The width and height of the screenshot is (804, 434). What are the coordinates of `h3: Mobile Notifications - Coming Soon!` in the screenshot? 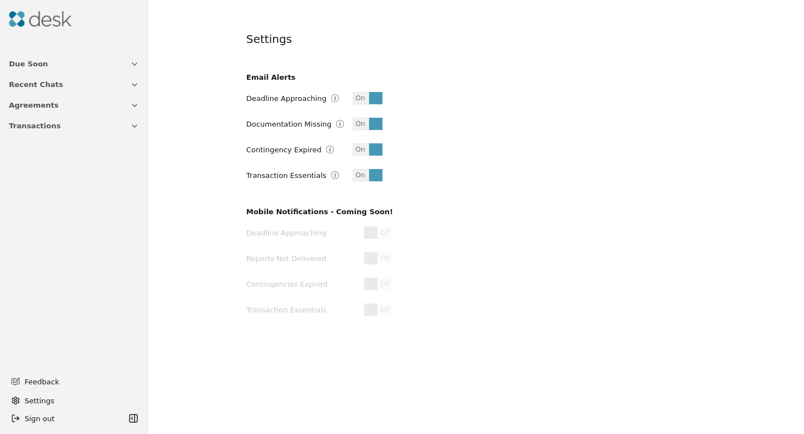 It's located at (319, 212).